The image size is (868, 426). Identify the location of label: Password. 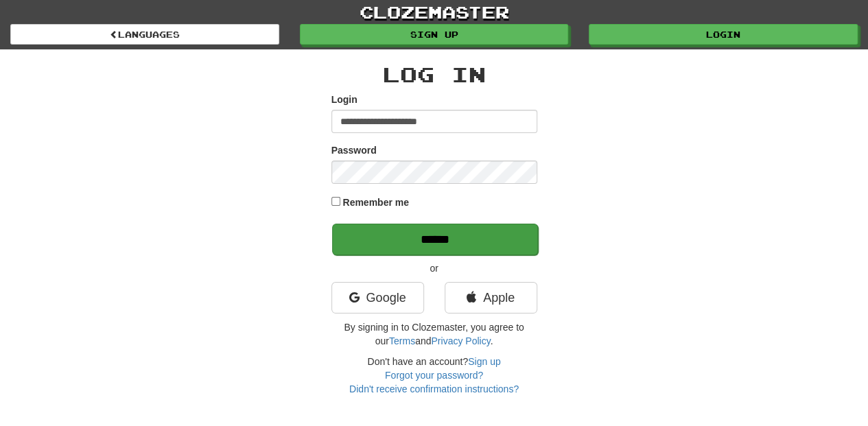
(354, 150).